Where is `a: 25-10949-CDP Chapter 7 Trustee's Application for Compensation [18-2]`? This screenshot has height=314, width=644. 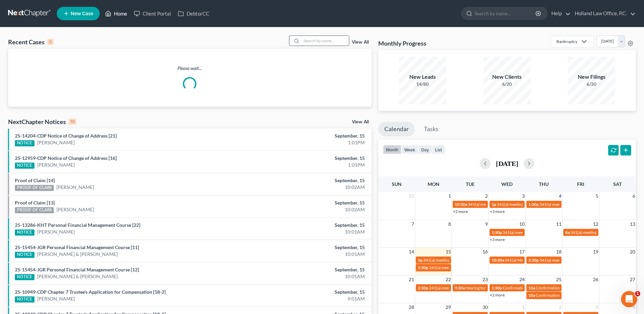 a: 25-10949-CDP Chapter 7 Trustee's Application for Compensation [18-2] is located at coordinates (90, 291).